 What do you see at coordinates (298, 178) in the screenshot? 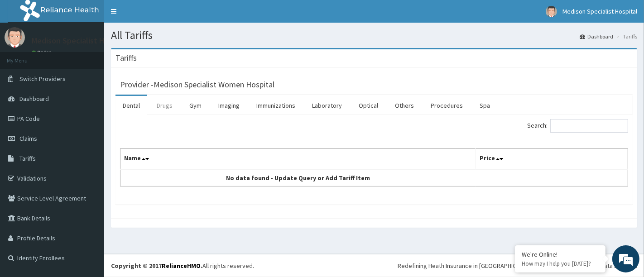
I see `td: No data found - Update Query or Add Tariff Item` at bounding box center [298, 178].